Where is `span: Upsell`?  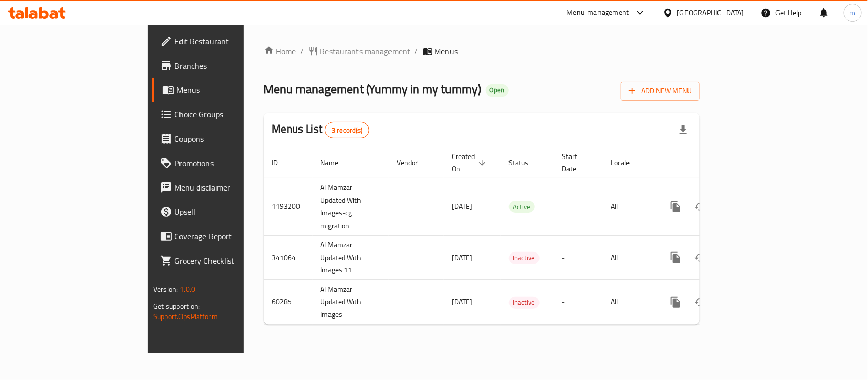
span: Upsell is located at coordinates (229, 211).